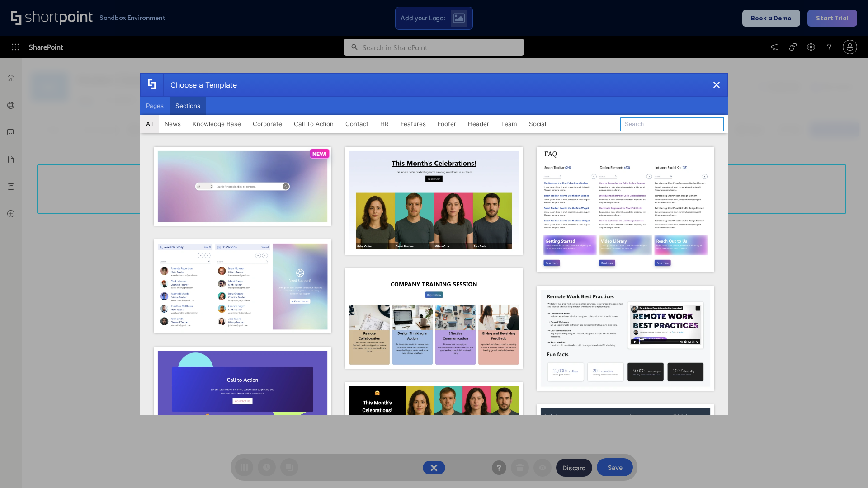  What do you see at coordinates (200, 85) in the screenshot?
I see `div: Choose a Template` at bounding box center [200, 85].